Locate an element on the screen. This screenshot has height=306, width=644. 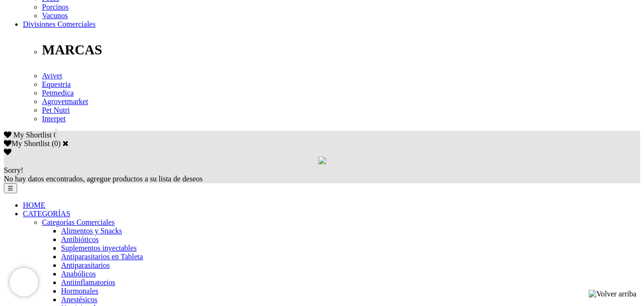
a: Petmedica is located at coordinates (58, 92).